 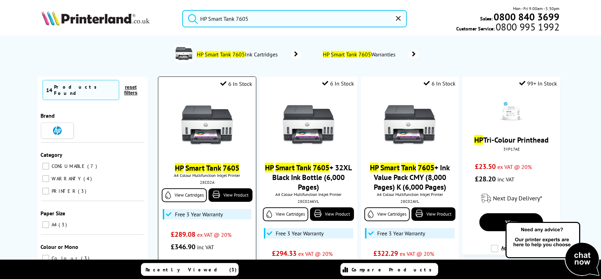 I want to click on span: Recently Viewed (3), so click(x=191, y=270).